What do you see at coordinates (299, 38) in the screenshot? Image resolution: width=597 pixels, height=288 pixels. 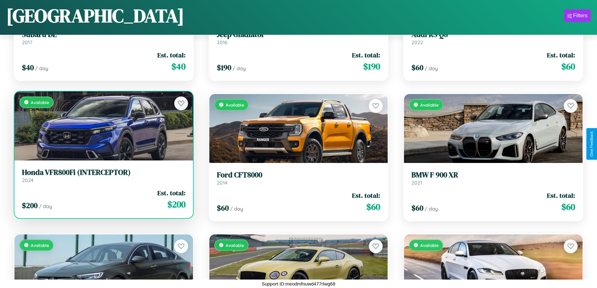 I see `a: Jeep Gladiator2016` at bounding box center [299, 38].